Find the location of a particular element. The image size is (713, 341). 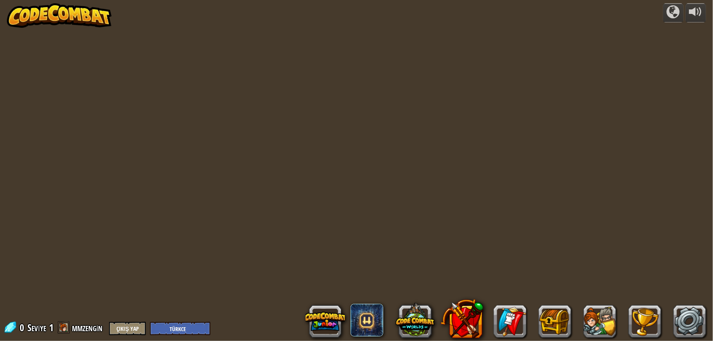

a: mmzengin is located at coordinates (89, 328).